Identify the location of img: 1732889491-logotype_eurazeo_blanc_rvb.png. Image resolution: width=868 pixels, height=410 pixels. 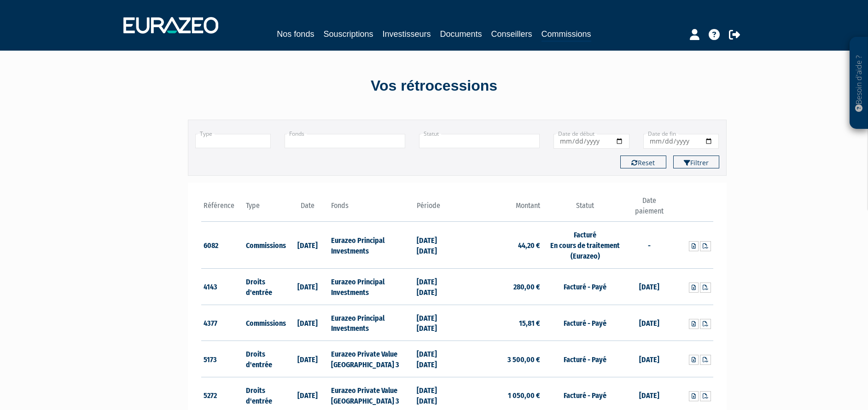
(171, 25).